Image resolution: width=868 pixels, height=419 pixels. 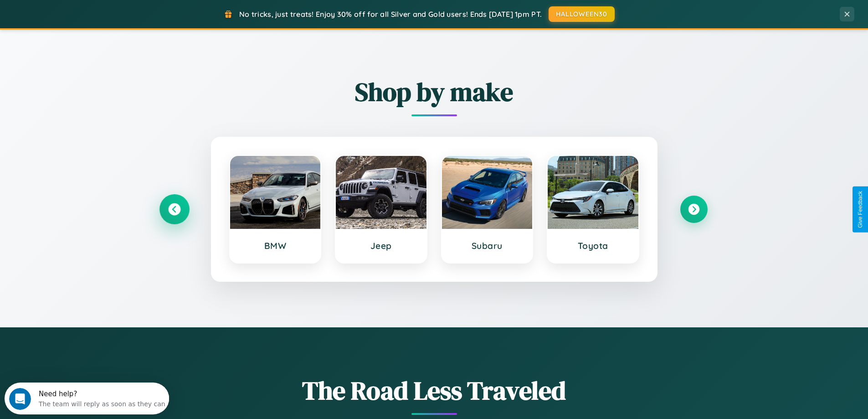 I want to click on div: Need help?, so click(x=98, y=12).